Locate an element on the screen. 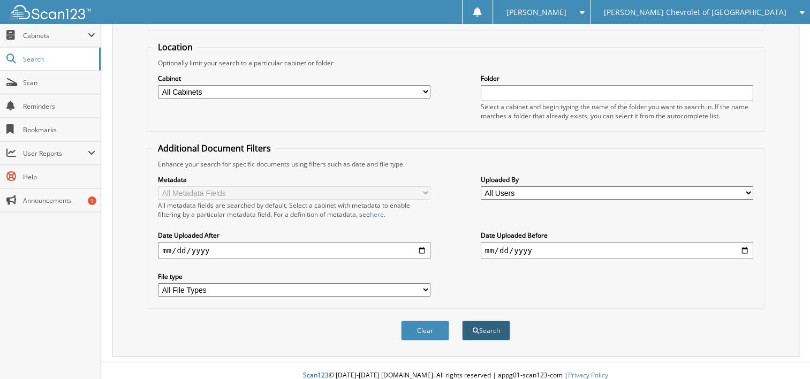 This screenshot has height=379, width=810. span: Help is located at coordinates (59, 177).